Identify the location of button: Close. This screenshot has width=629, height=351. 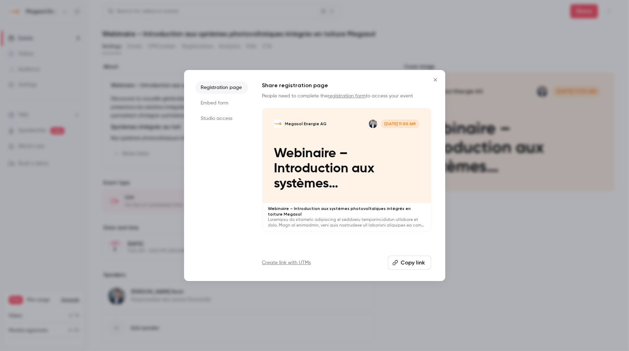
(435, 80).